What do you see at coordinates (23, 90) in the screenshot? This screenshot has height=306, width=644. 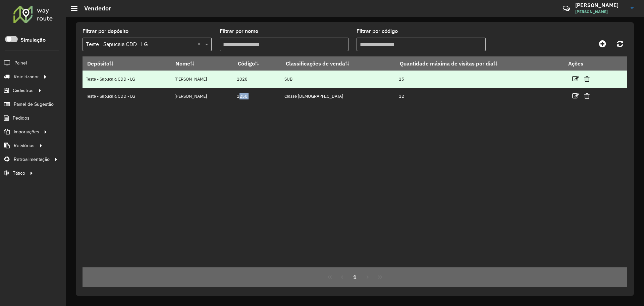 I see `span: Cadastros` at bounding box center [23, 90].